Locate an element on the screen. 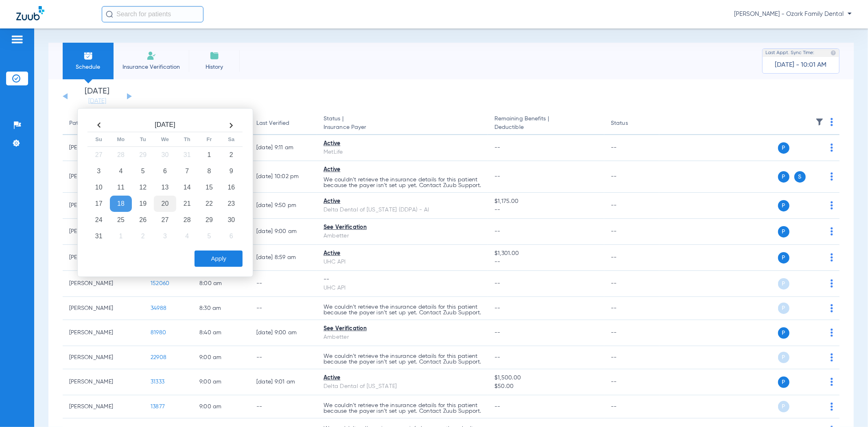 This screenshot has height=427, width=868. div: Chat Widget is located at coordinates (848, 407).